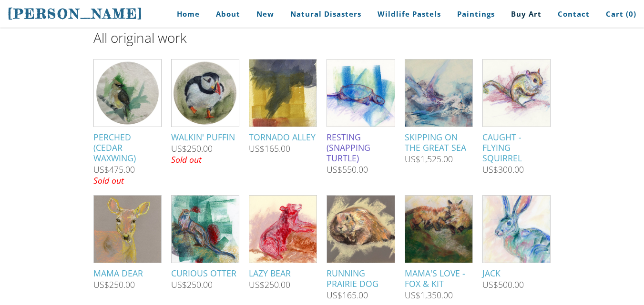 The image size is (644, 305). What do you see at coordinates (228, 14) in the screenshot?
I see `a: About` at bounding box center [228, 14].